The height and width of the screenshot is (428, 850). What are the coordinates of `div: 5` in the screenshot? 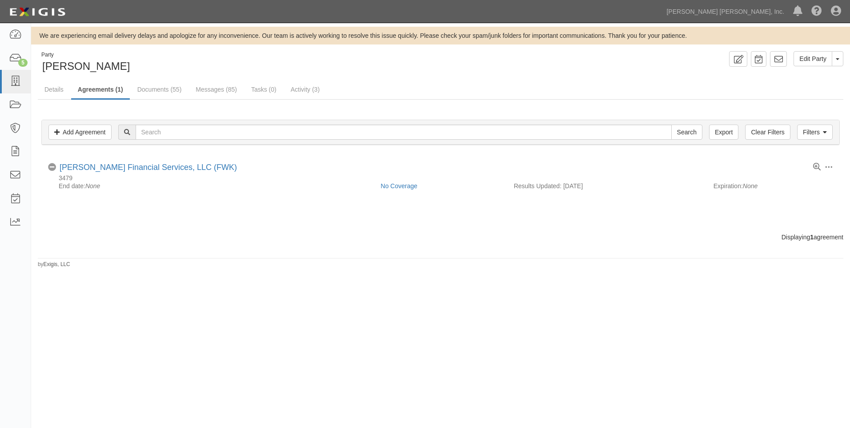 It's located at (23, 63).